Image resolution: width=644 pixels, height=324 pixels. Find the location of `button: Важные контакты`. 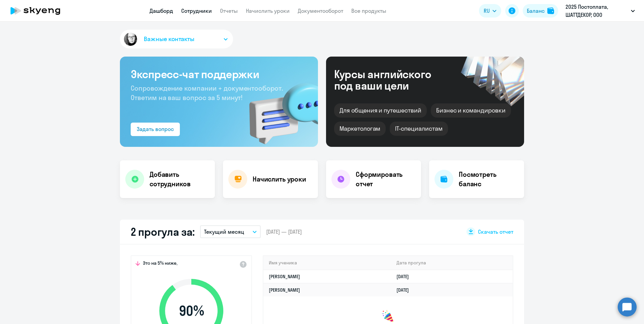

button: Важные контакты is located at coordinates (177, 39).